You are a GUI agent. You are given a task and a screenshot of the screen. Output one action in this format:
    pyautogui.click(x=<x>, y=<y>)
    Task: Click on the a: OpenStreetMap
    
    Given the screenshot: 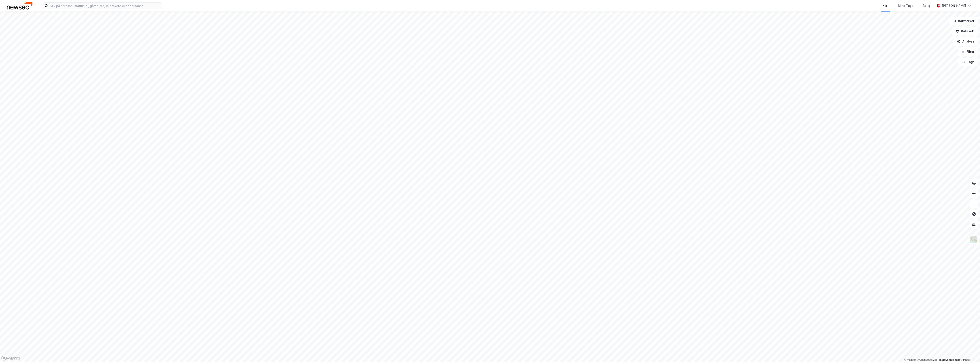 What is the action you would take?
    pyautogui.click(x=928, y=360)
    